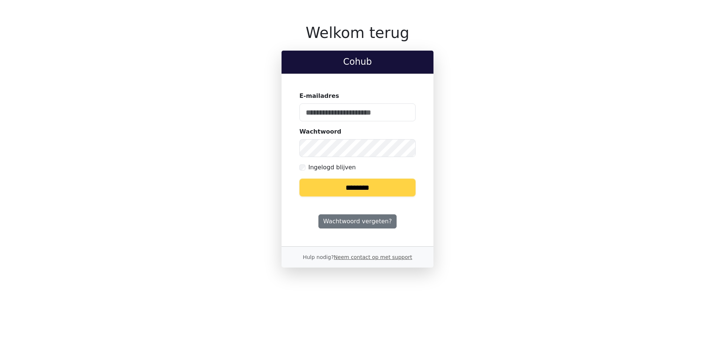 The image size is (715, 339). I want to click on h2: Cohub, so click(357, 62).